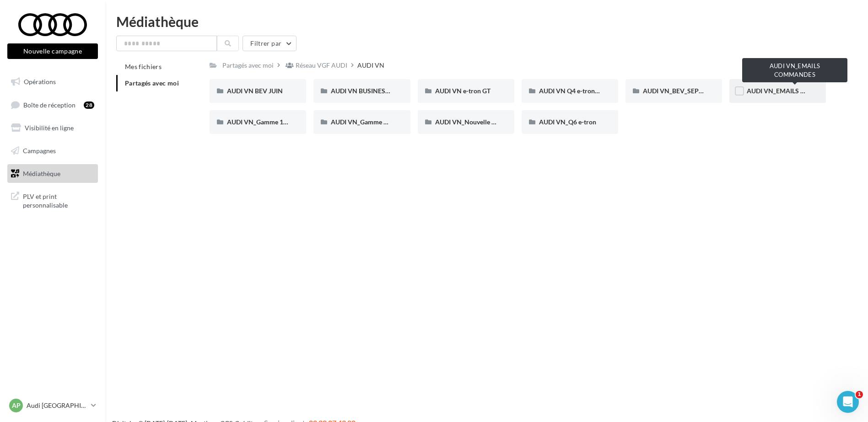 This screenshot has height=422, width=868. I want to click on span: AUDI VN_Gamme Q8 e-tron, so click(371, 122).